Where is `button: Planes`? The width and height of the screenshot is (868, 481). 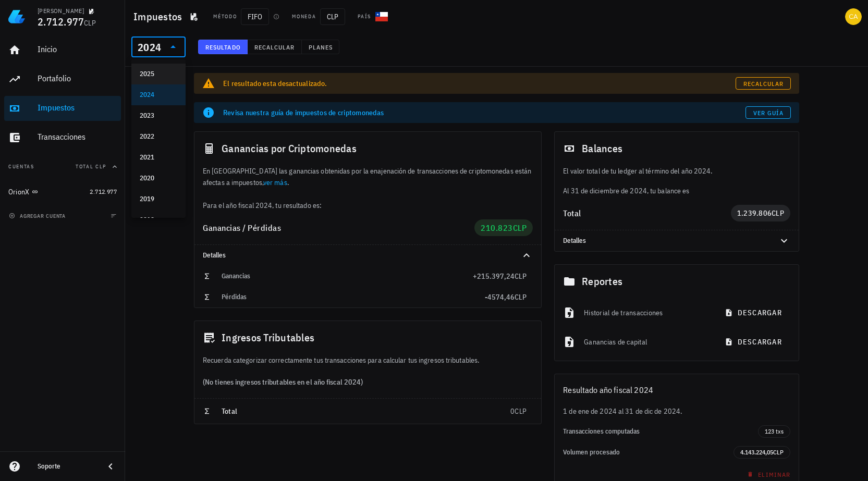
button: Planes is located at coordinates (320, 47).